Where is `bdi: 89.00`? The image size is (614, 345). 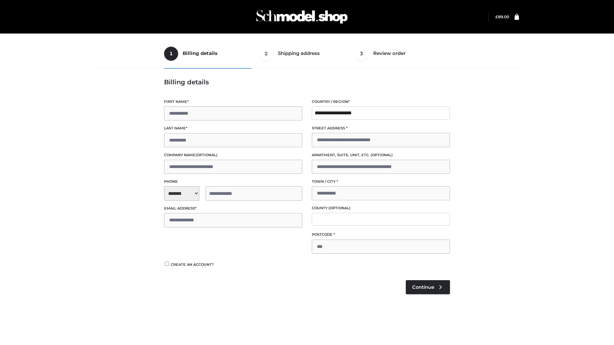
bdi: 89.00 is located at coordinates (502, 17).